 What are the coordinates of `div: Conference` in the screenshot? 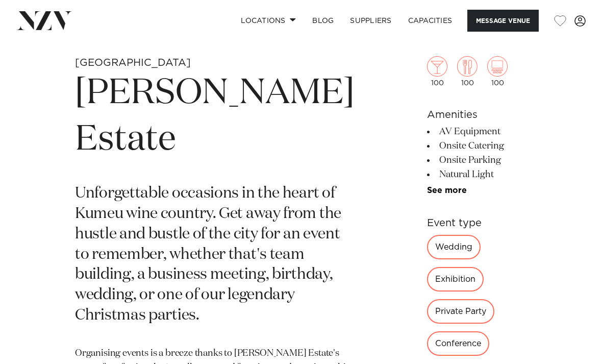 It's located at (458, 343).